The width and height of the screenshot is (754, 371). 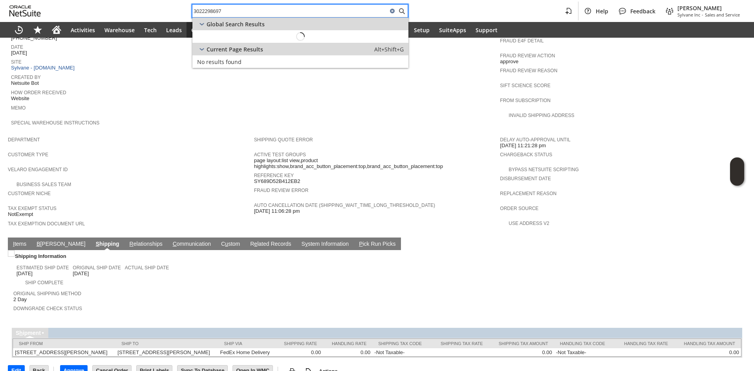 What do you see at coordinates (280, 155) in the screenshot?
I see `a: Active Test Groups` at bounding box center [280, 155].